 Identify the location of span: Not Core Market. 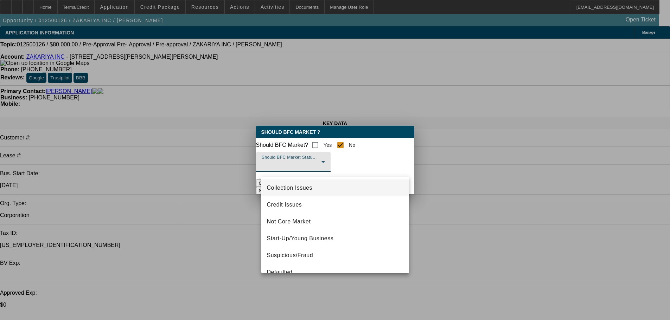
(289, 222).